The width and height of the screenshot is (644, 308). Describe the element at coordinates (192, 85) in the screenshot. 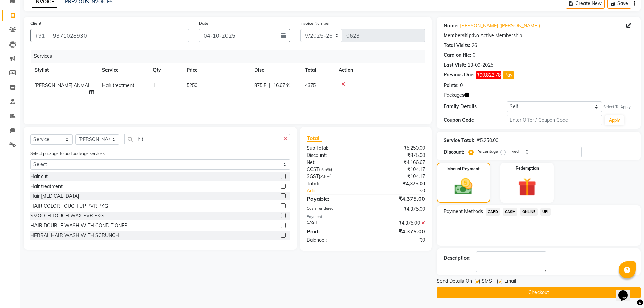

I see `span: 5250` at that location.